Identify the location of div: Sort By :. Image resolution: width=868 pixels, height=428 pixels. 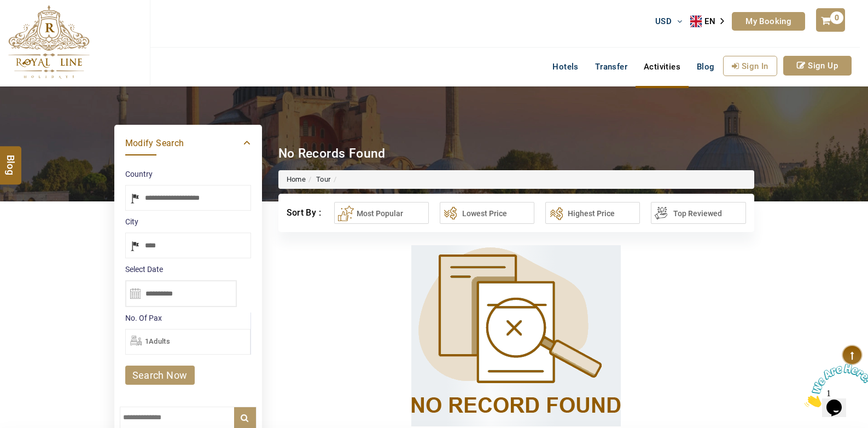
(304, 213).